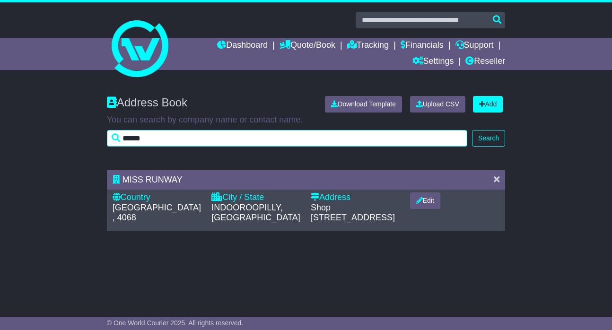  I want to click on div: Address Book, so click(210, 104).